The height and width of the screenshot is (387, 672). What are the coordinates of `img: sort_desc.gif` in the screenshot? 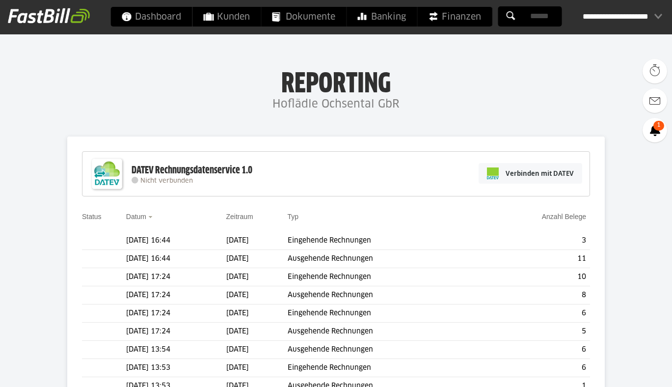 It's located at (151, 217).